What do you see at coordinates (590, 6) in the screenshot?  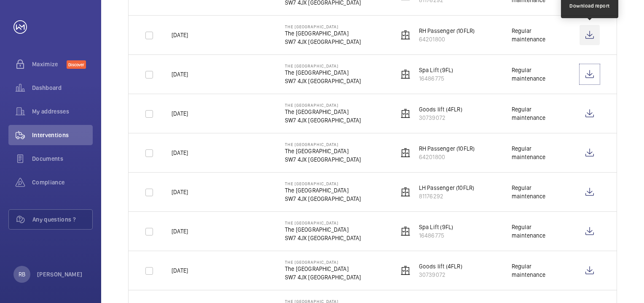 I see `div: Download report` at bounding box center [590, 6].